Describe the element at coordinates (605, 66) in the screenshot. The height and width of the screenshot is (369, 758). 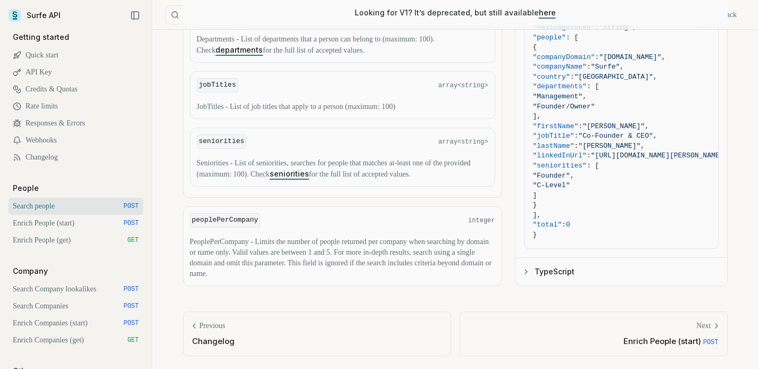
I see `span: "Surfe"` at that location.